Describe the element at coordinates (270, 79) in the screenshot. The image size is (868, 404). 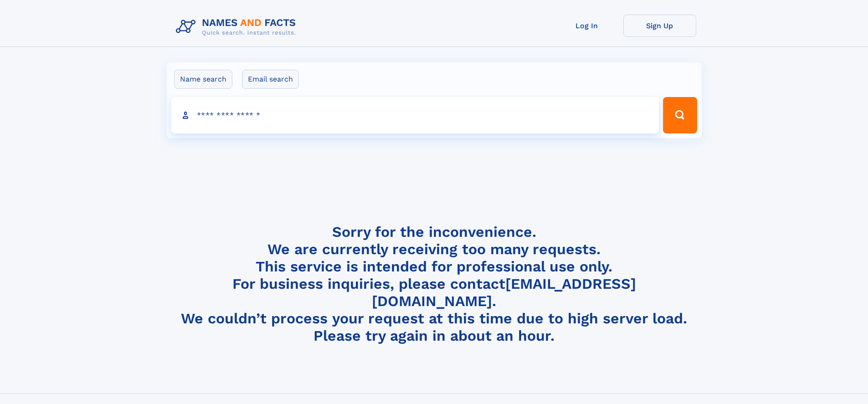
I see `label: Email search` at that location.